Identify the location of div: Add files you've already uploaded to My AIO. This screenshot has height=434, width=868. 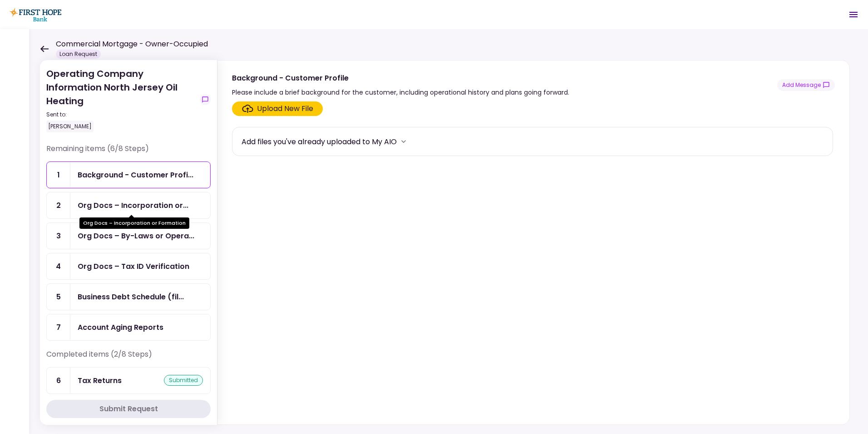
(320, 141).